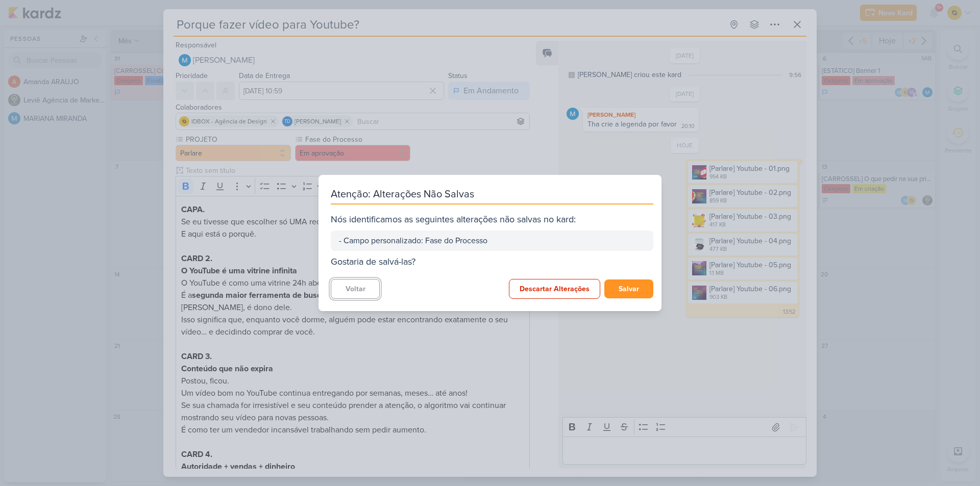 Image resolution: width=980 pixels, height=486 pixels. I want to click on button: Descartar Alterações, so click(554, 289).